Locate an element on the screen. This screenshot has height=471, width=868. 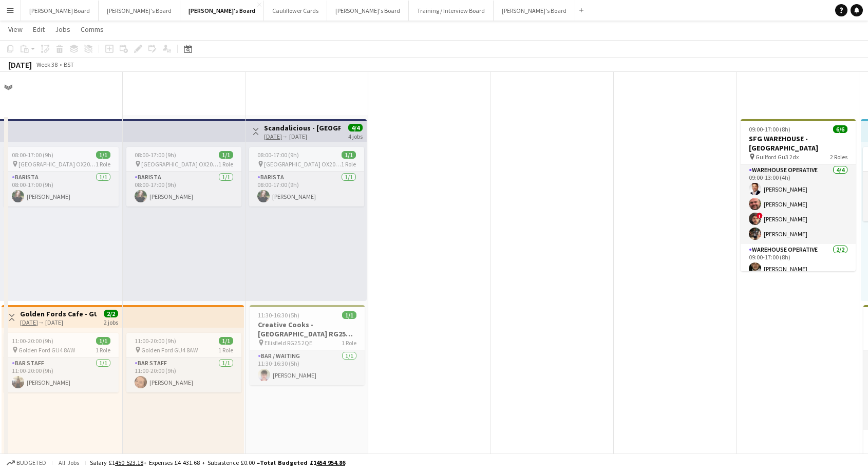
span: 11:30-16:30 (5h) is located at coordinates (279, 314).